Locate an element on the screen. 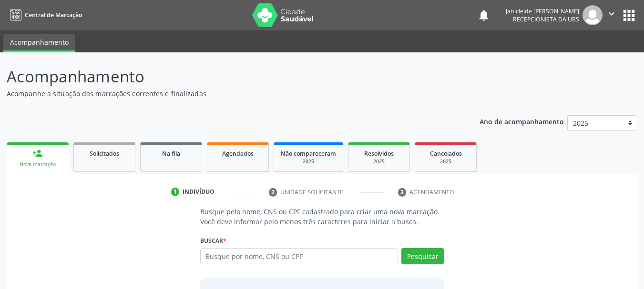 Image resolution: width=644 pixels, height=289 pixels. input: Busque por nome, CNS ou CPF is located at coordinates (299, 256).